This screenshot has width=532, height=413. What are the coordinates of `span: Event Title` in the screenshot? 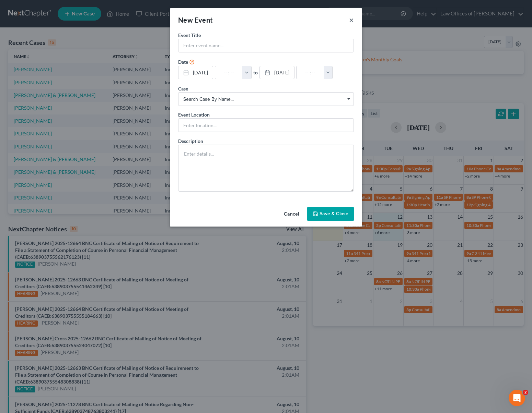 It's located at (189, 35).